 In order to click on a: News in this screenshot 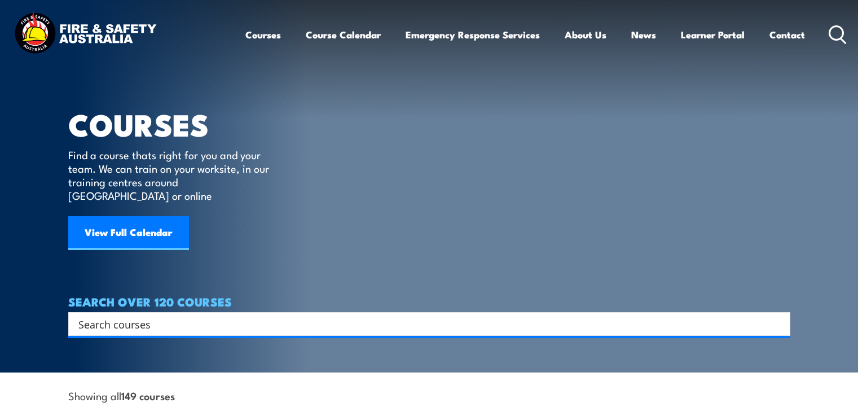, I will do `click(644, 34)`.